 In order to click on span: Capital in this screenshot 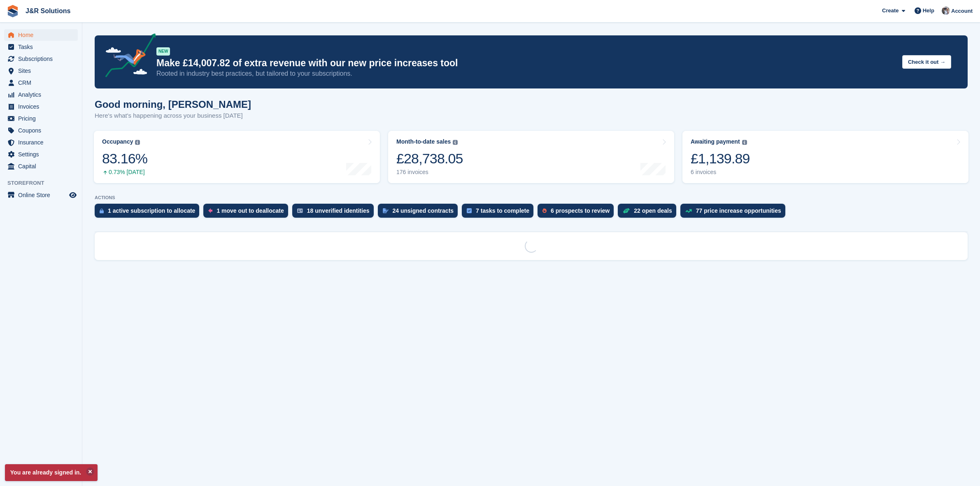, I will do `click(43, 166)`.